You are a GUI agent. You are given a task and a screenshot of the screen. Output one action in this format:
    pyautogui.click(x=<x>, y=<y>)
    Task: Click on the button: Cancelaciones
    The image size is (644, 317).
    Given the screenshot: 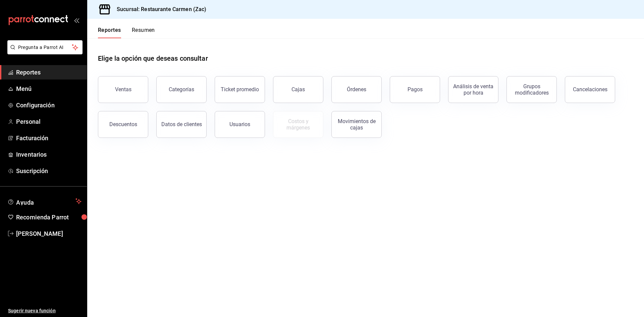 What is the action you would take?
    pyautogui.click(x=590, y=90)
    